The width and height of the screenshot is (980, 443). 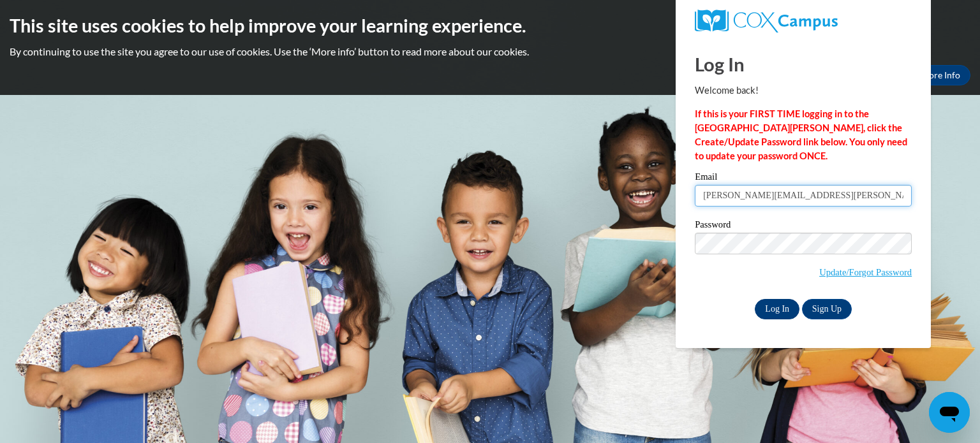 What do you see at coordinates (778, 309) in the screenshot?
I see `input: Log In` at bounding box center [778, 309].